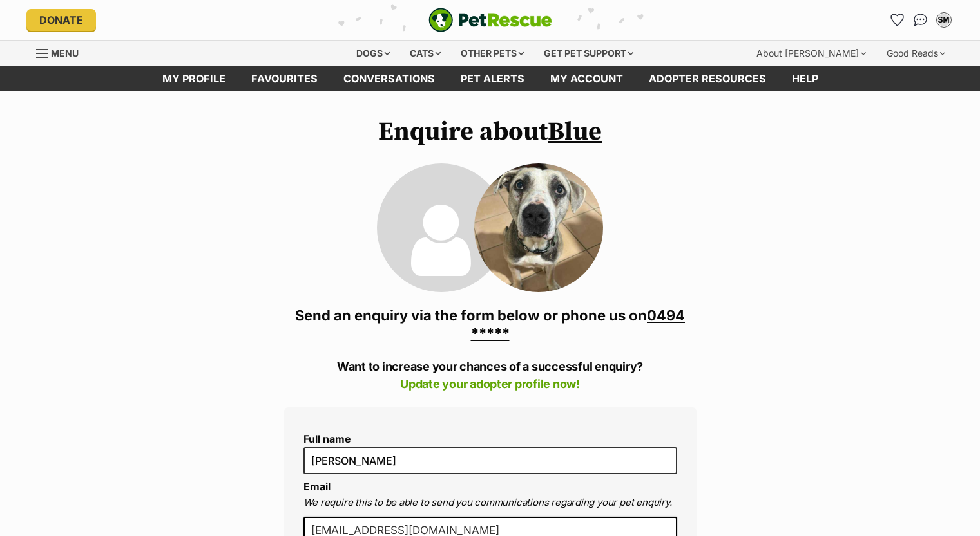  Describe the element at coordinates (920, 20) in the screenshot. I see `img: chat-41dd97257d64d25036548639549fe6c8038ab92f7586957e7f3b1b290dea8141.svg` at that location.